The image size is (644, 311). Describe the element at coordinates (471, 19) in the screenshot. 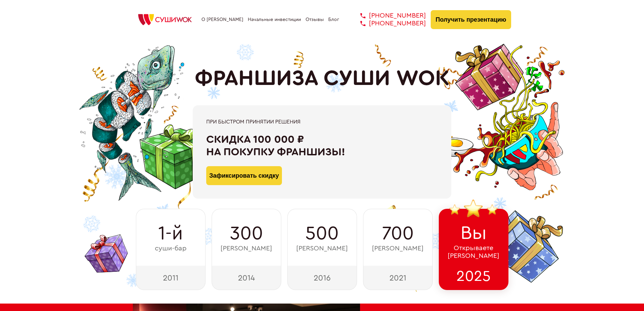

I see `button: Получить презентацию` at that location.